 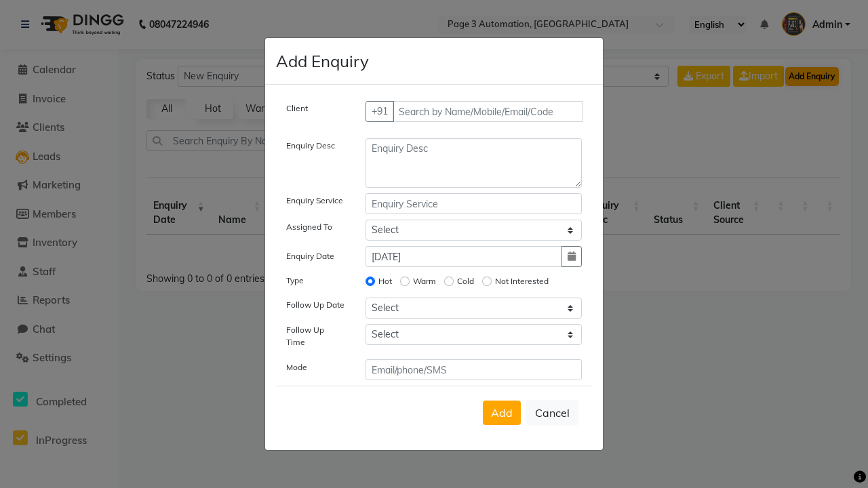 I want to click on label: Cold, so click(x=465, y=282).